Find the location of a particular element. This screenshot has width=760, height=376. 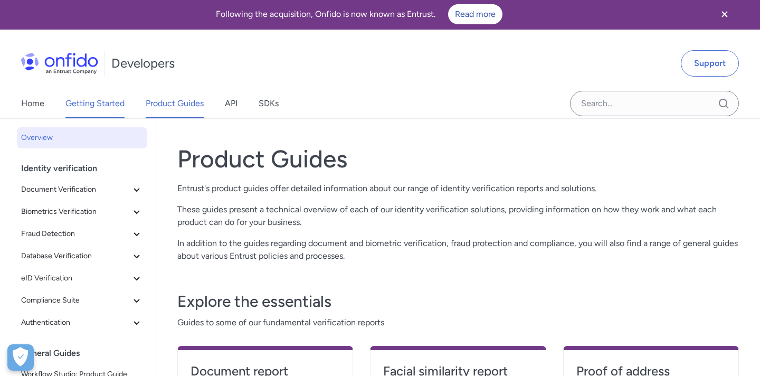

a: SDKs is located at coordinates (269, 103).